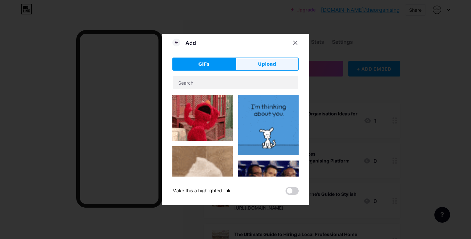 Image resolution: width=471 pixels, height=239 pixels. What do you see at coordinates (201, 191) in the screenshot?
I see `div: Make this a highlighted link` at bounding box center [201, 191].